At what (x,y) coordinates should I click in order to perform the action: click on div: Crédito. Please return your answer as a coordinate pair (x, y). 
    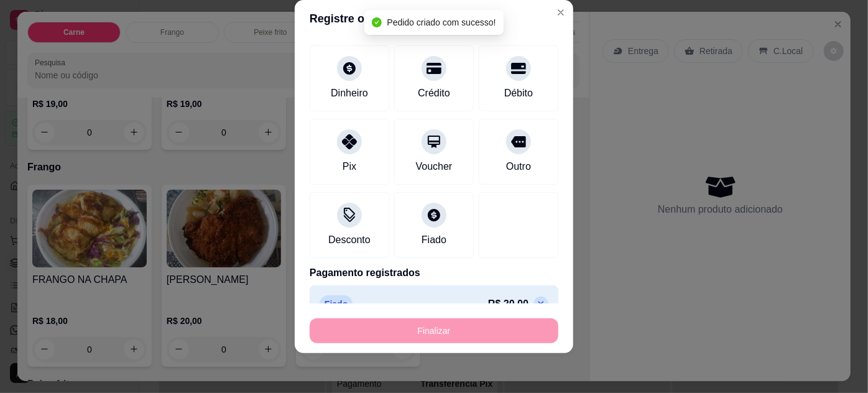
    Looking at the image, I should click on (434, 93).